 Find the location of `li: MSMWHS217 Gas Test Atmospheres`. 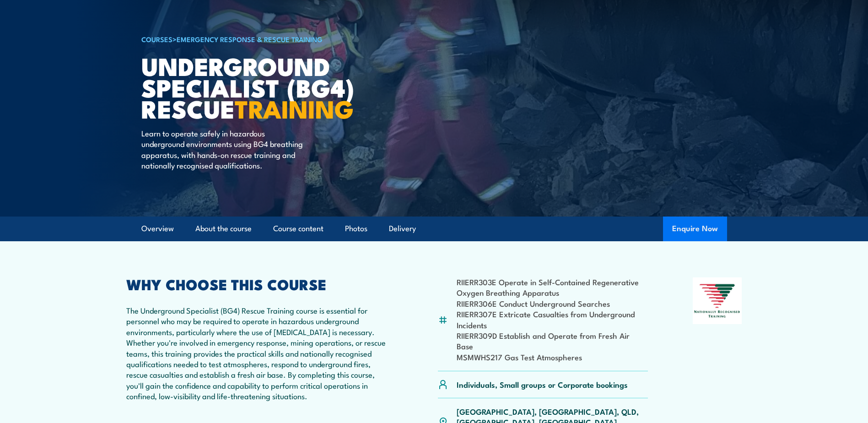

li: MSMWHS217 Gas Test Atmospheres is located at coordinates (552, 356).